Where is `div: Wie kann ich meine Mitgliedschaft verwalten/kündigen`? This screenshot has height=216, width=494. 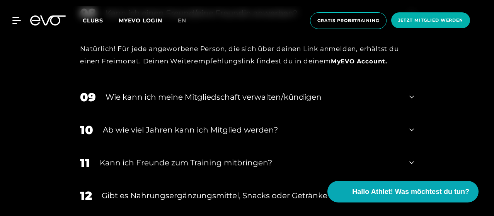
div: Wie kann ich meine Mitgliedschaft verwalten/kündigen is located at coordinates (253, 97).